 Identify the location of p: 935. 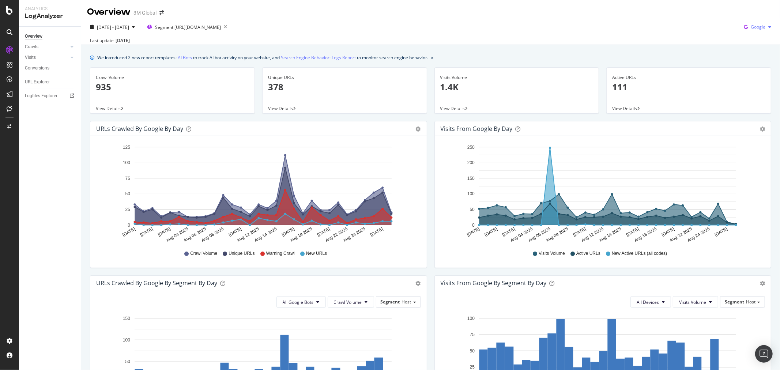
(172, 87).